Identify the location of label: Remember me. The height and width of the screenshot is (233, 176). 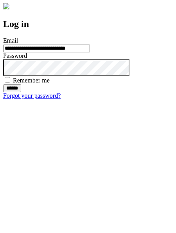
(31, 80).